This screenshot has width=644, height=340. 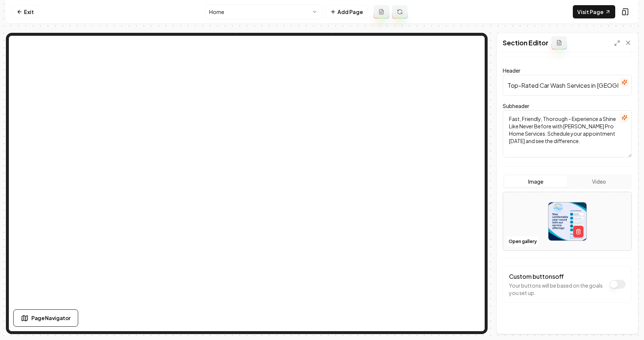 What do you see at coordinates (567, 221) in the screenshot?
I see `img: image` at bounding box center [567, 221].